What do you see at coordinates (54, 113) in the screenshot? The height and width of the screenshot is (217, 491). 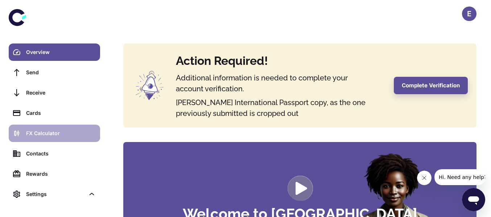 I see `a: Cards` at bounding box center [54, 113].